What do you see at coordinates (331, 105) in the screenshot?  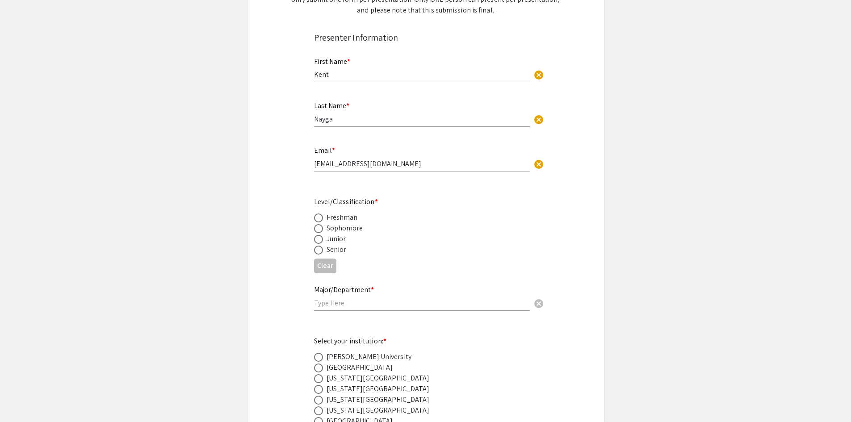 I see `mat-label: Last Name` at bounding box center [331, 105].